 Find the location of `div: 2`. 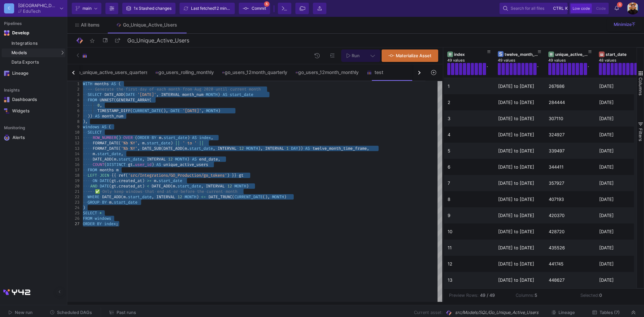

div: 2 is located at coordinates (74, 89).